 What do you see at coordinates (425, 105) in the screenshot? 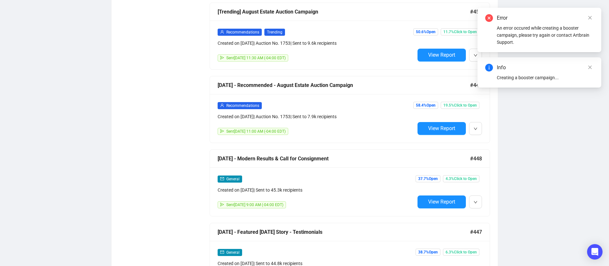
I see `span: 58.4% Open` at bounding box center [425, 105].